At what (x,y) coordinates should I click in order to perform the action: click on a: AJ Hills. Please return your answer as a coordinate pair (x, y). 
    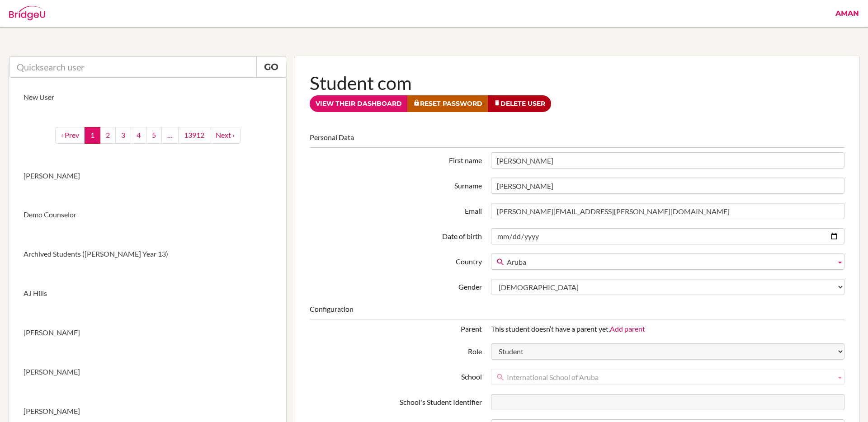
    Looking at the image, I should click on (147, 293).